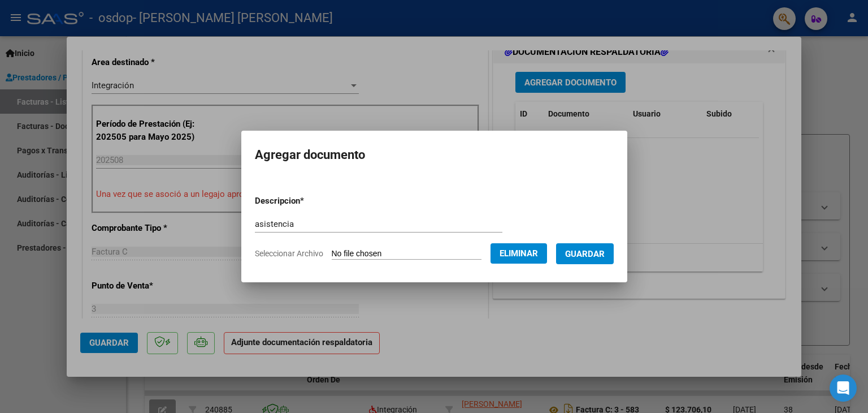 The width and height of the screenshot is (868, 413). I want to click on button: Guardar, so click(584, 253).